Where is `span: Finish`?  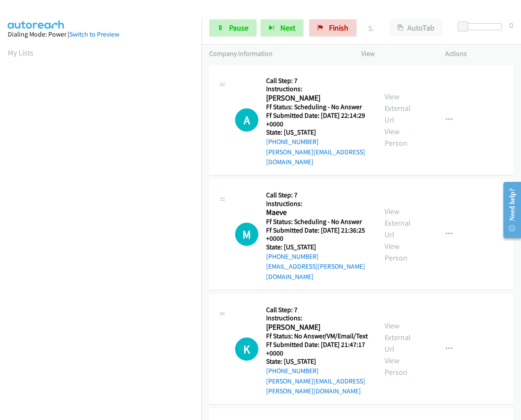 span: Finish is located at coordinates (338, 28).